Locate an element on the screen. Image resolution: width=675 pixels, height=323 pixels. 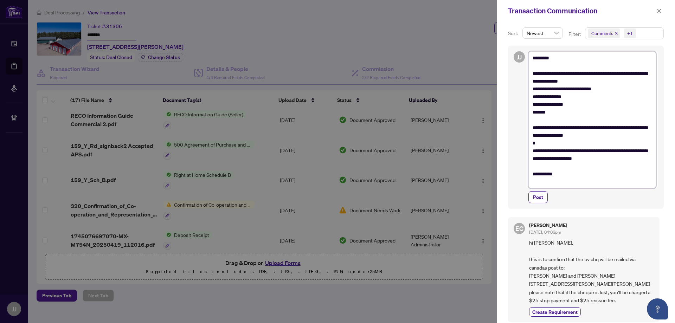
span: Newest is located at coordinates (543, 33).